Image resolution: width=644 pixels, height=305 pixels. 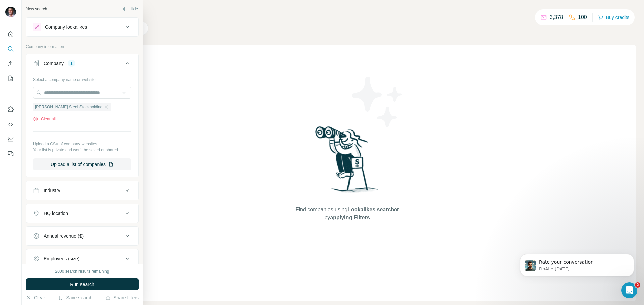 I want to click on p: Upload a CSV of company websites., so click(x=83, y=144).